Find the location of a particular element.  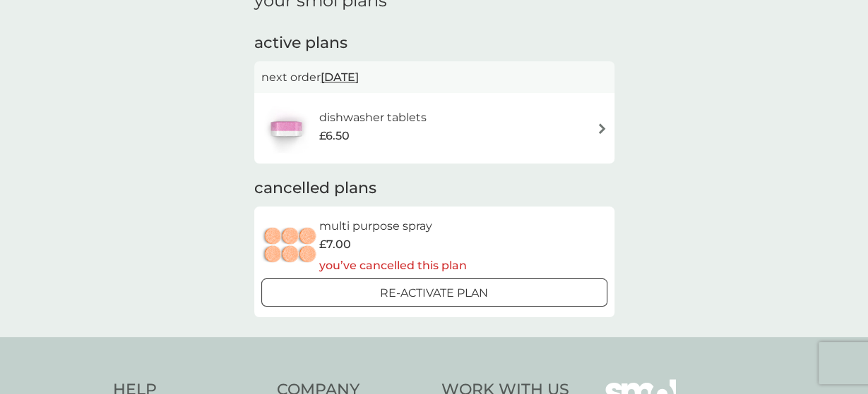

h2: active plans is located at coordinates (434, 43).